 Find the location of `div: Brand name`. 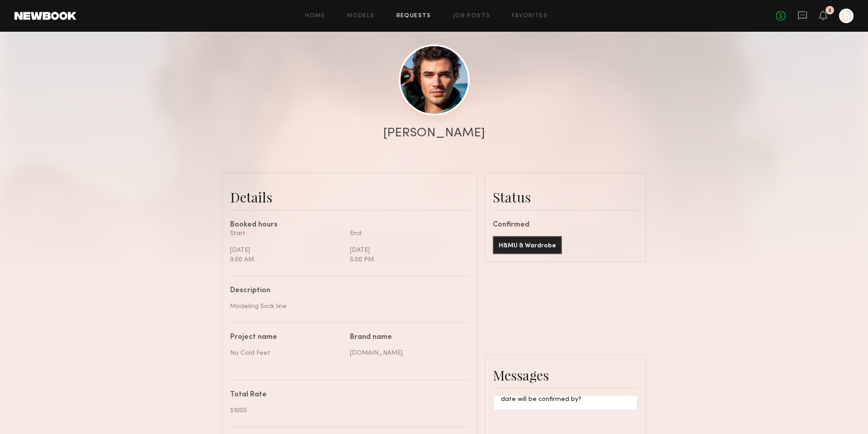

div: Brand name is located at coordinates (406, 337).